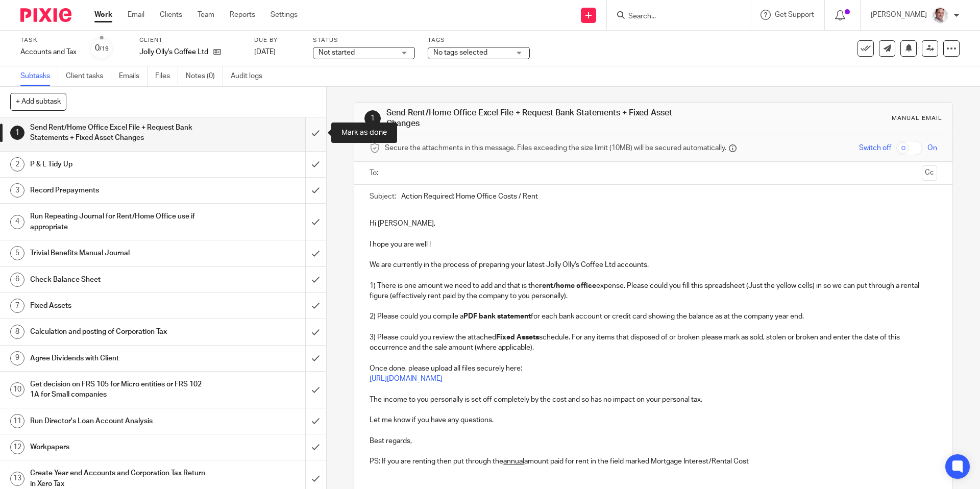 This screenshot has width=980, height=489. I want to click on span: Get Support, so click(795, 15).